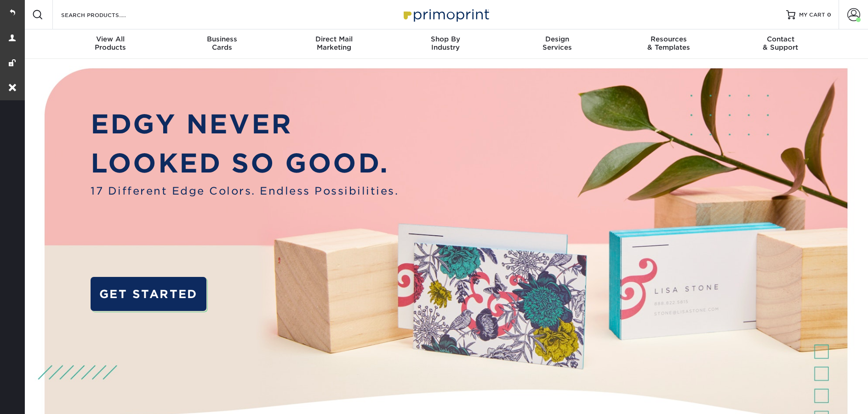 The image size is (868, 414). I want to click on div: Cards, so click(222, 43).